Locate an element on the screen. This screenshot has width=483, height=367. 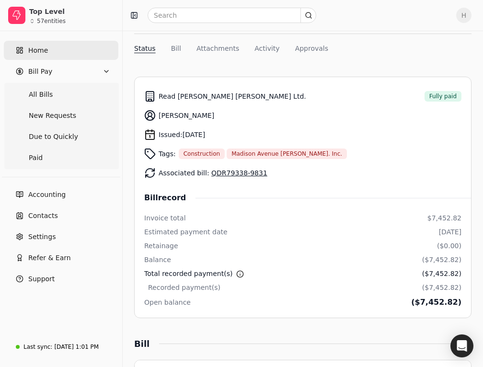
span: H is located at coordinates (464, 15).